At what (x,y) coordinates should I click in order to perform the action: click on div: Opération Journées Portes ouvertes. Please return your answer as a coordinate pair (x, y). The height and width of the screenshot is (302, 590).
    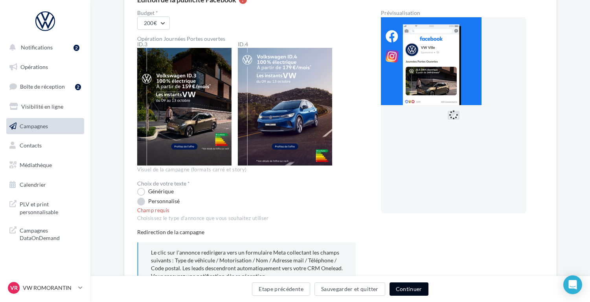
    Looking at the image, I should click on (246, 39).